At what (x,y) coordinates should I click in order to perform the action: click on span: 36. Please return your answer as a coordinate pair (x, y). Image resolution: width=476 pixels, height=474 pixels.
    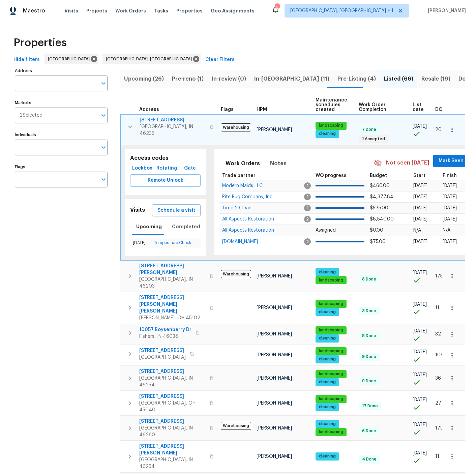
    Looking at the image, I should click on (438, 378).